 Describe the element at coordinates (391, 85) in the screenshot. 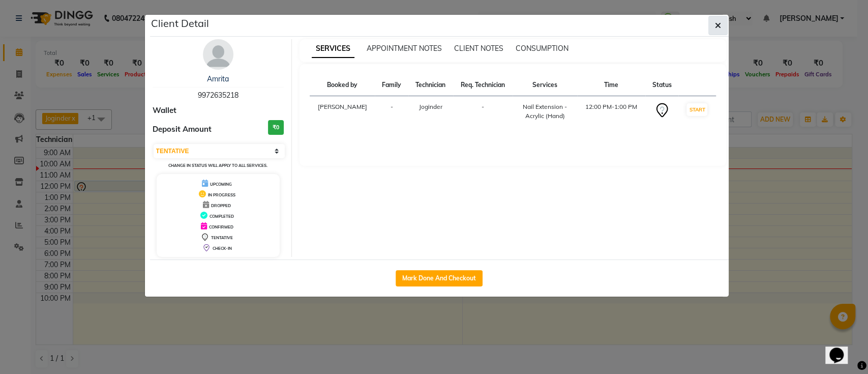

I see `th: Family` at that location.